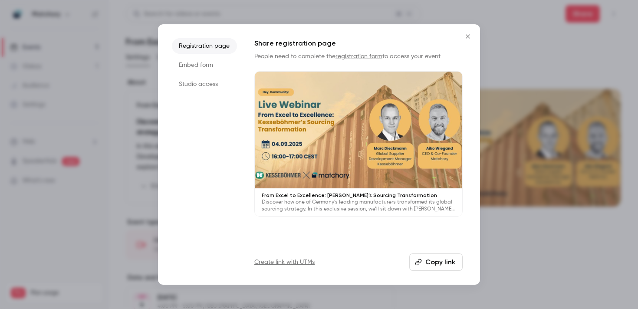 The image size is (638, 309). Describe the element at coordinates (204, 46) in the screenshot. I see `li: Registration page` at that location.